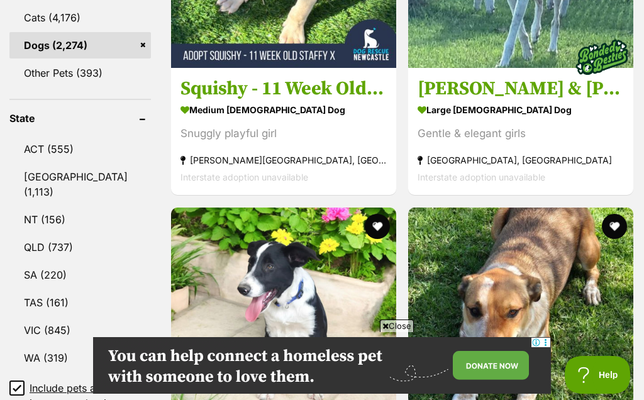  Describe the element at coordinates (284, 89) in the screenshot. I see `h3: Squishy - 11 Week Old Staffy X` at that location.